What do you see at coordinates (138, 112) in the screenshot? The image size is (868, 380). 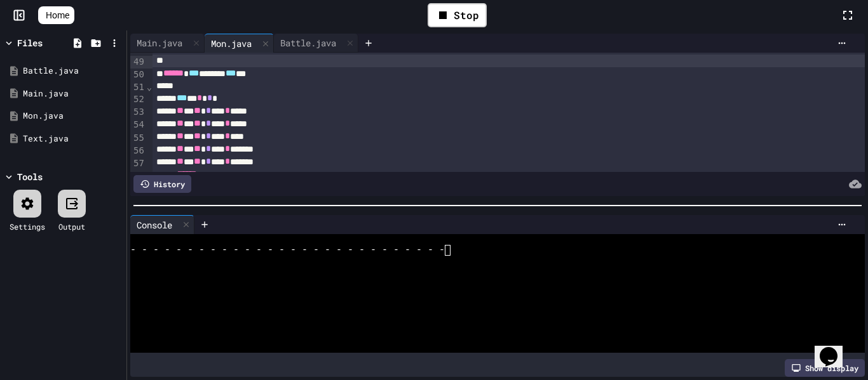 I see `div: 53` at bounding box center [138, 112].